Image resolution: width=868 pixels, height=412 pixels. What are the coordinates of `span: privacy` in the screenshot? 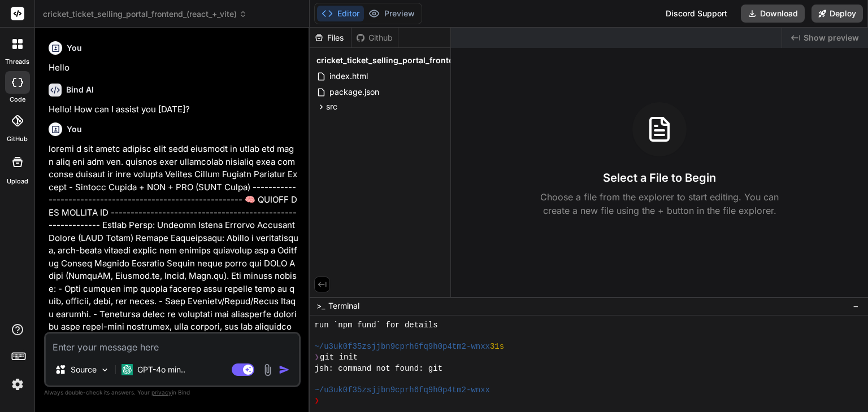 It's located at (161, 393).